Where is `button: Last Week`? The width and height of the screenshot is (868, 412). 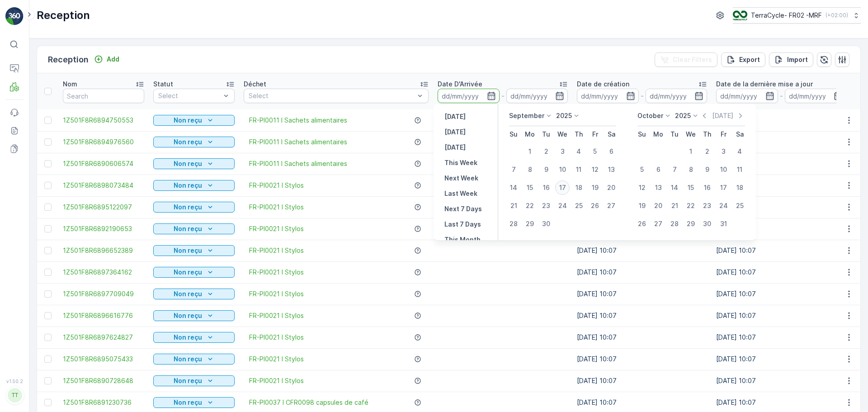
button: Last Week is located at coordinates (461, 194).